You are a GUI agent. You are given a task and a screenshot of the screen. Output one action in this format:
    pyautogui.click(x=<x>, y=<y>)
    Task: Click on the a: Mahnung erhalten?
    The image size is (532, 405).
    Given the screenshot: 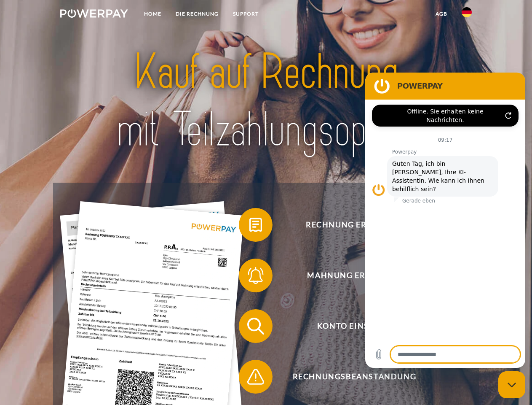 What is the action you would take?
    pyautogui.click(x=348, y=275)
    